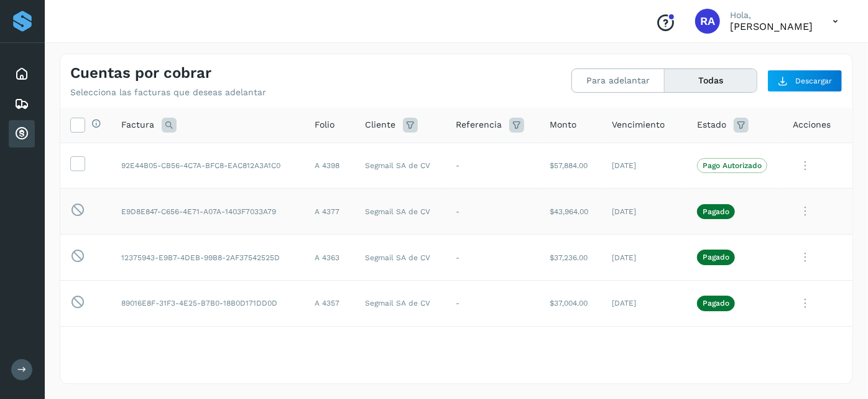 Image resolution: width=868 pixels, height=399 pixels. I want to click on td: A 4353, so click(330, 350).